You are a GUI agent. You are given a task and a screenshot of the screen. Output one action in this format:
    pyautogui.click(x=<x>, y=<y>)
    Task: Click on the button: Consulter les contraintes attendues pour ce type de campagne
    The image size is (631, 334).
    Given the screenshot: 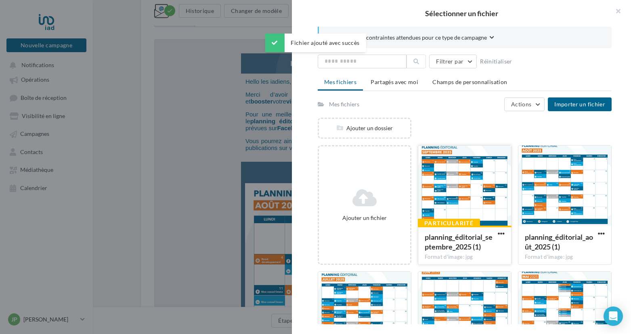 What is the action you would take?
    pyautogui.click(x=413, y=38)
    